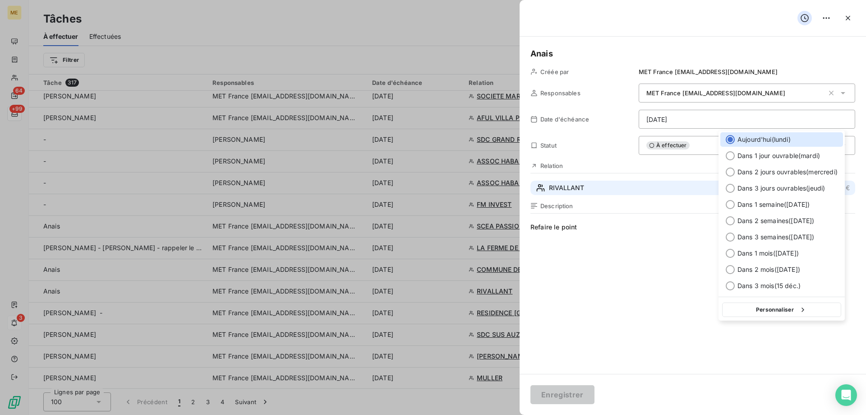 This screenshot has width=866, height=415. I want to click on span: Dans 2 jours ouvrables ( mercredi ), so click(788, 172).